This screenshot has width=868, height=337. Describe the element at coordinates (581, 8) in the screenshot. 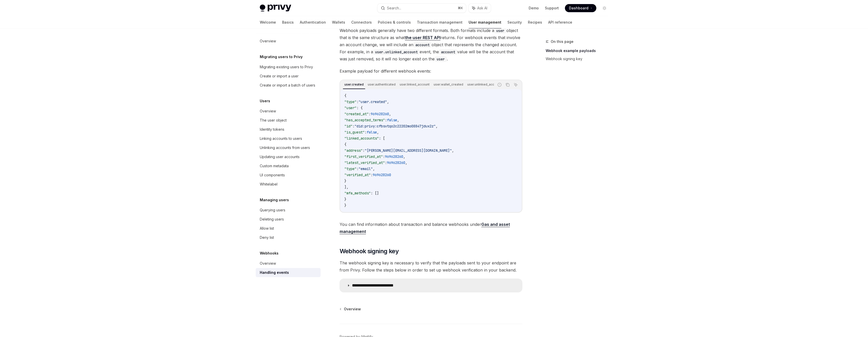

I see `a: Dashboard` at that location.